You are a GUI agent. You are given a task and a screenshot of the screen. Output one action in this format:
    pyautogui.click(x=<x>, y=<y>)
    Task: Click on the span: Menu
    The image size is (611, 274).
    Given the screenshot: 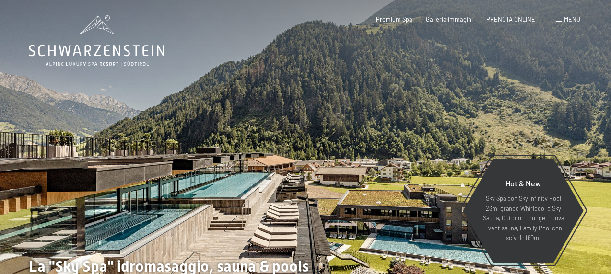 What is the action you would take?
    pyautogui.click(x=572, y=19)
    